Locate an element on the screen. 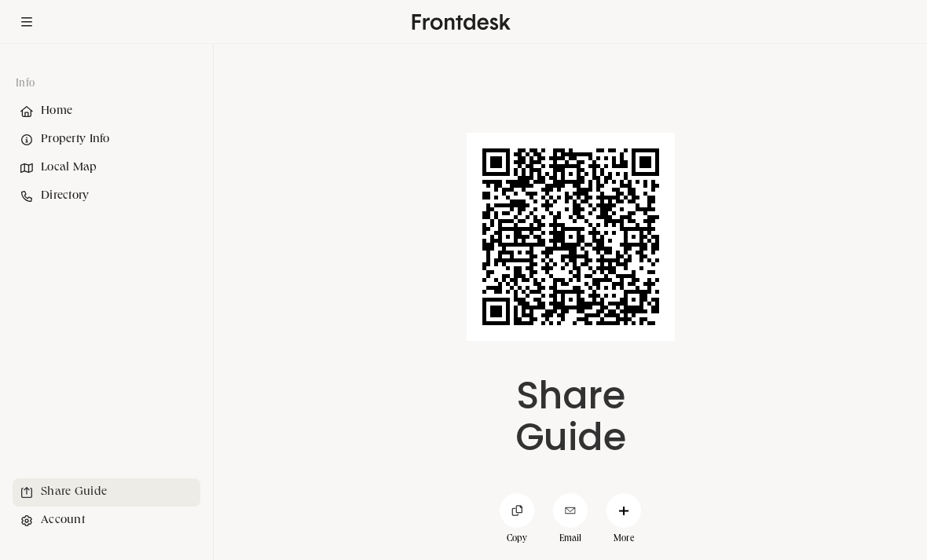 Image resolution: width=927 pixels, height=560 pixels. div: Directory is located at coordinates (106, 196).